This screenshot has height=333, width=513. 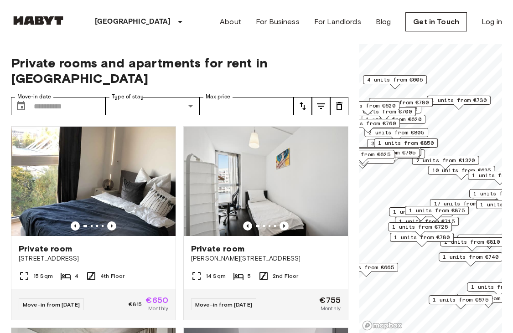 I want to click on span: 1 units from €705, so click(x=387, y=153).